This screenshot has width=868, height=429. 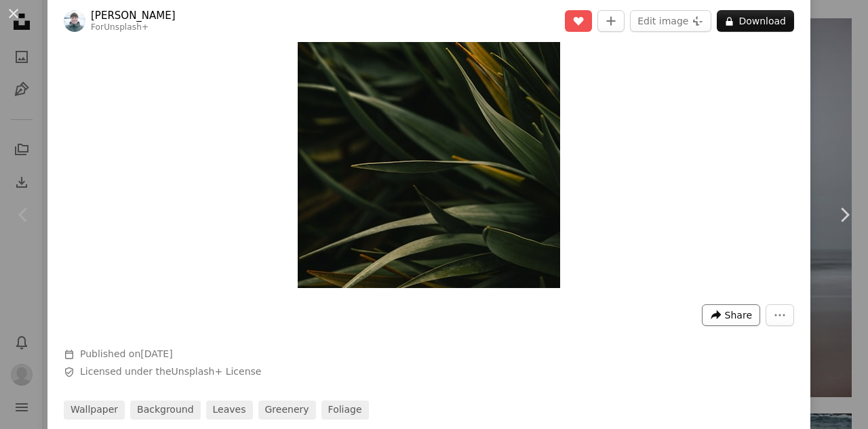 I want to click on button: Download, so click(x=755, y=21).